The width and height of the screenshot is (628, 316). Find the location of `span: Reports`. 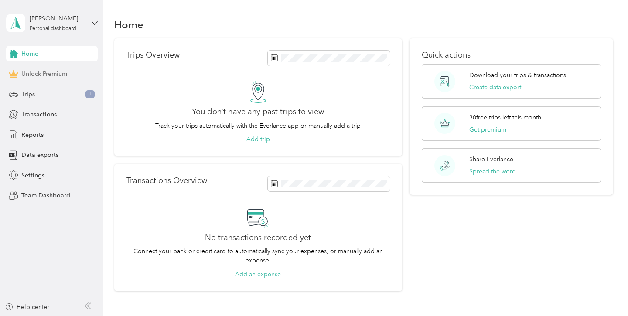

span: Reports is located at coordinates (32, 135).